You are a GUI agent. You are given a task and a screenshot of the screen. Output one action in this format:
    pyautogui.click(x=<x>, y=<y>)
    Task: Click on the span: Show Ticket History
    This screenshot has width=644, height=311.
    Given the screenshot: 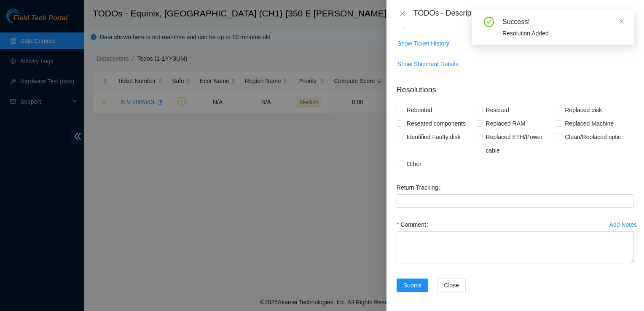 What is the action you would take?
    pyautogui.click(x=423, y=43)
    